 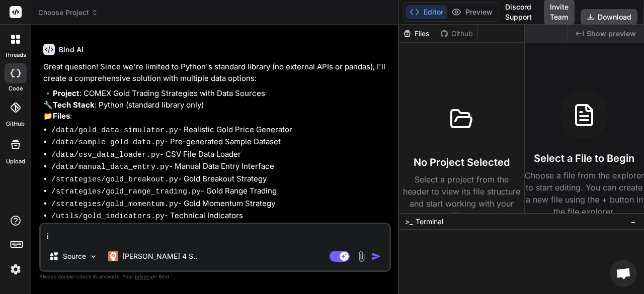 I want to click on li: - Gold Range Trading, so click(x=219, y=192).